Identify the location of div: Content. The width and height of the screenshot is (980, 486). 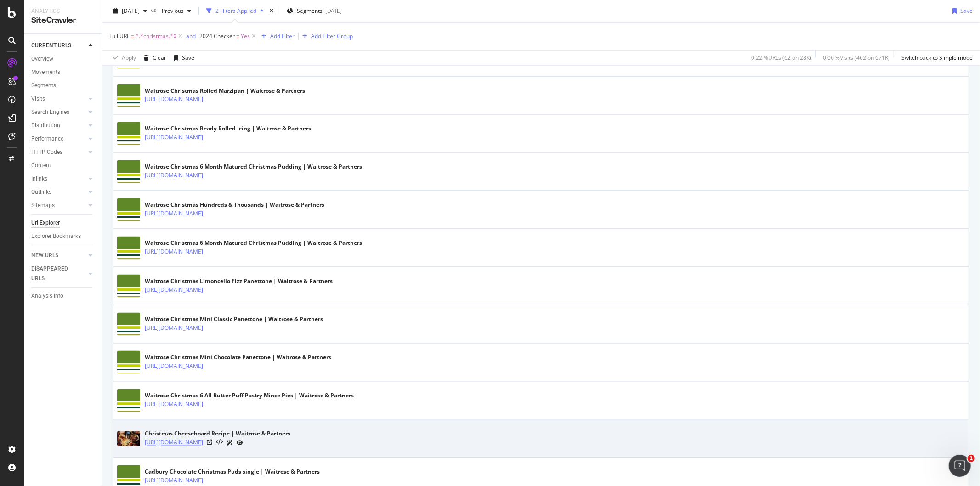
(41, 165).